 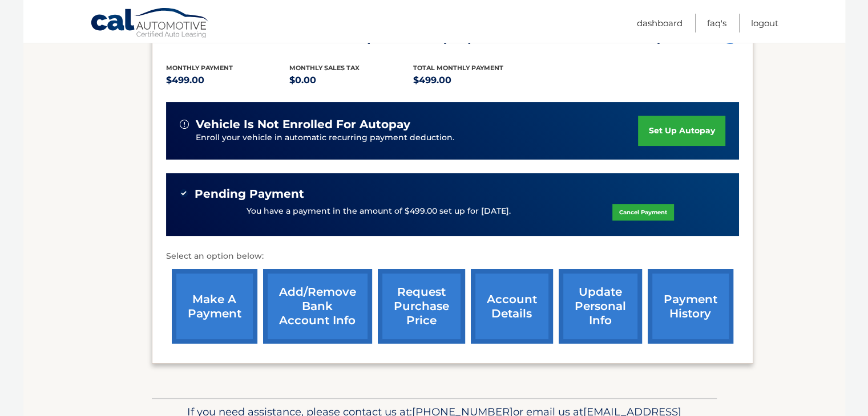 I want to click on a: request purchase price, so click(x=421, y=306).